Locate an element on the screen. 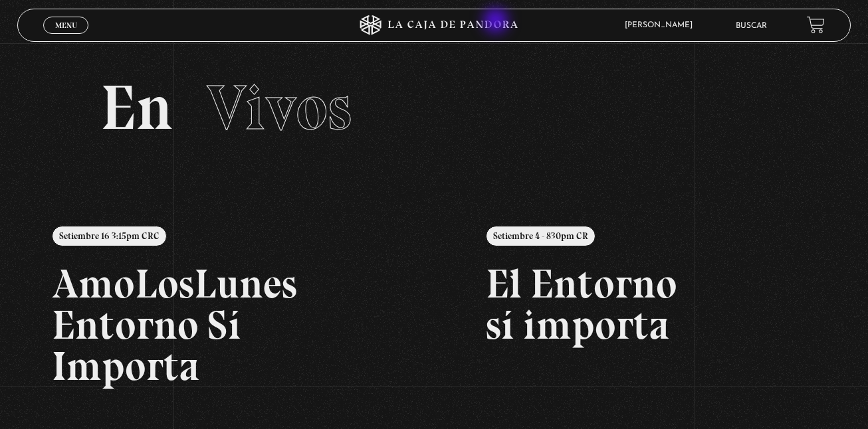 This screenshot has width=868, height=429. a: Buscar is located at coordinates (751, 26).